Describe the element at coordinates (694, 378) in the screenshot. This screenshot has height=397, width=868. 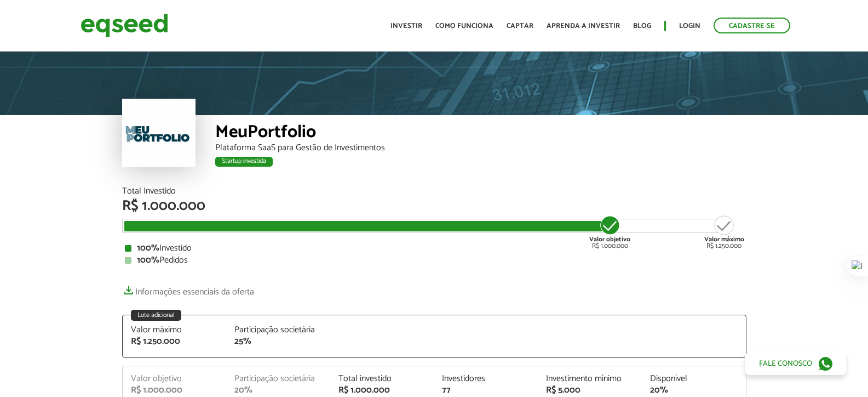
I see `div: Disponível` at that location.